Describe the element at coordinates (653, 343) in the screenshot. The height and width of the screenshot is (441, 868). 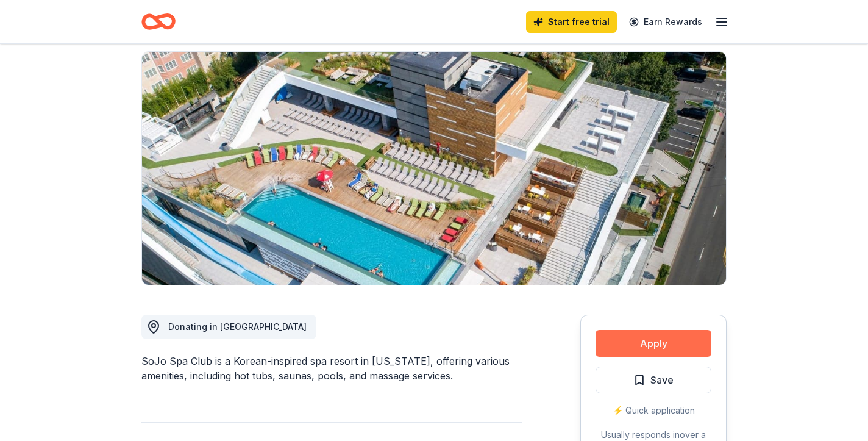
I see `button: Apply` at that location.